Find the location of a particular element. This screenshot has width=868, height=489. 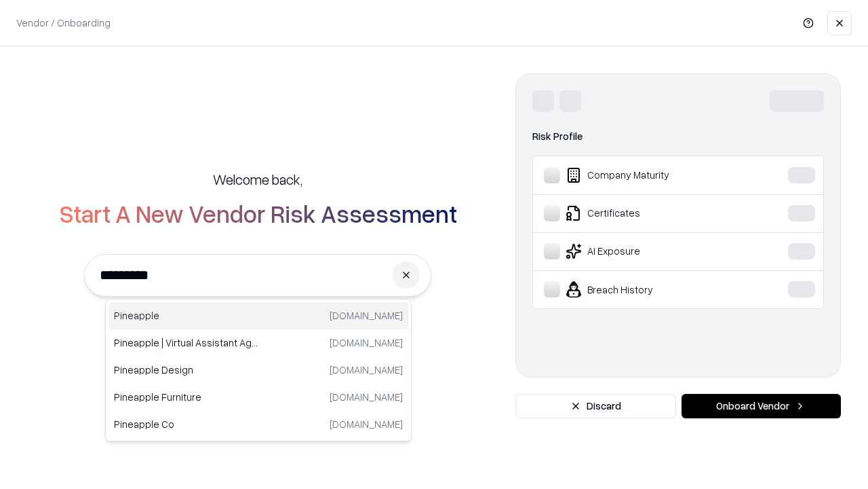

p: Pineapple Co is located at coordinates (185, 424).